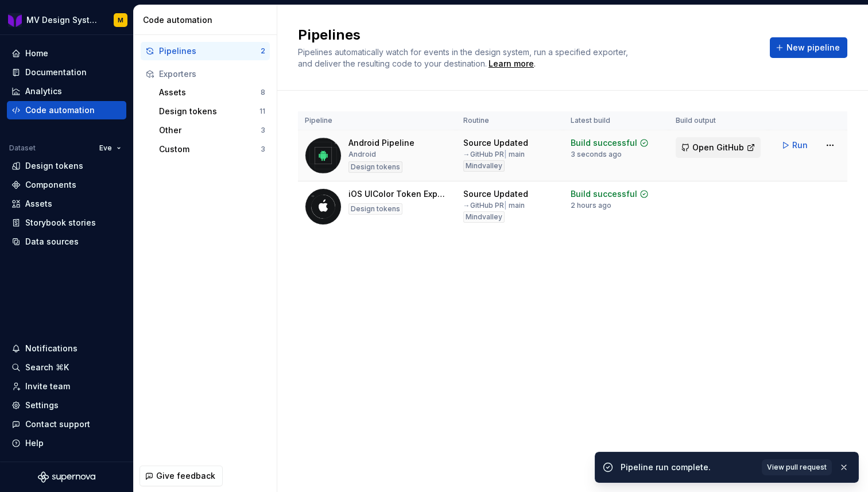  I want to click on div: Dataset, so click(22, 148).